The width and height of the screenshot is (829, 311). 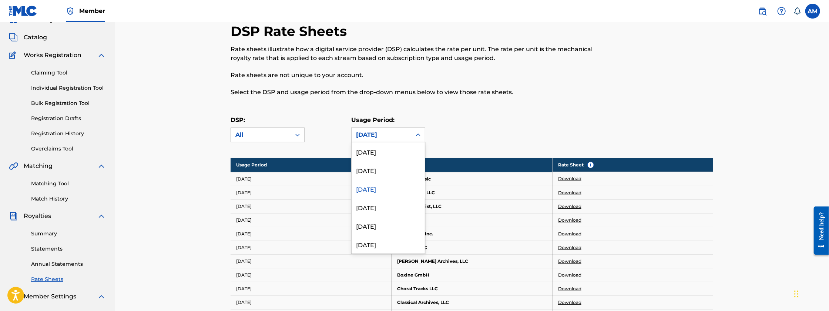 What do you see at coordinates (13, 166) in the screenshot?
I see `img: Matching` at bounding box center [13, 166].